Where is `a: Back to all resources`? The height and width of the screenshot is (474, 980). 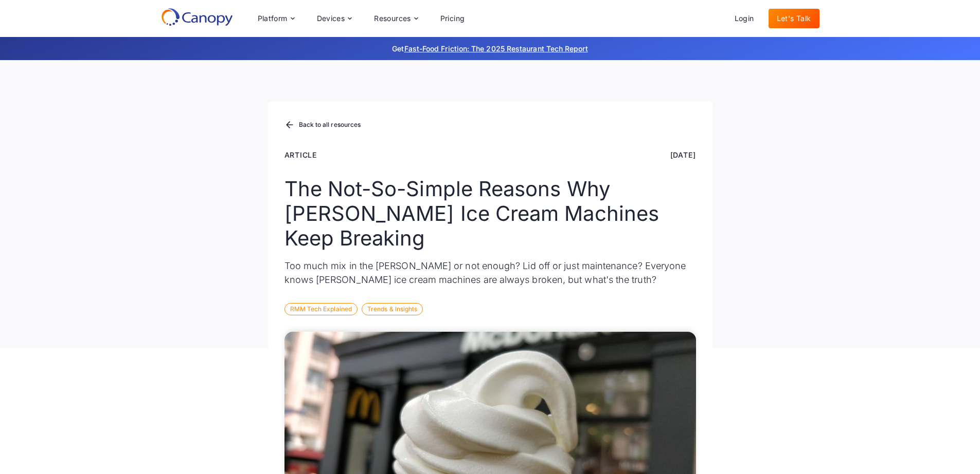
a: Back to all resources is located at coordinates (322, 125).